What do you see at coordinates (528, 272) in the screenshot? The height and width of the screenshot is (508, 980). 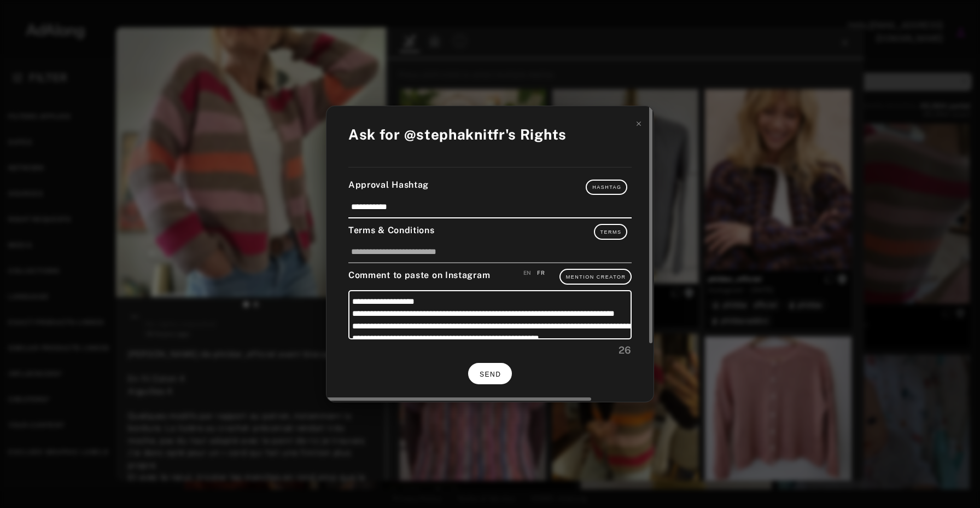 I see `div: Save an english version of your comment` at bounding box center [528, 272].